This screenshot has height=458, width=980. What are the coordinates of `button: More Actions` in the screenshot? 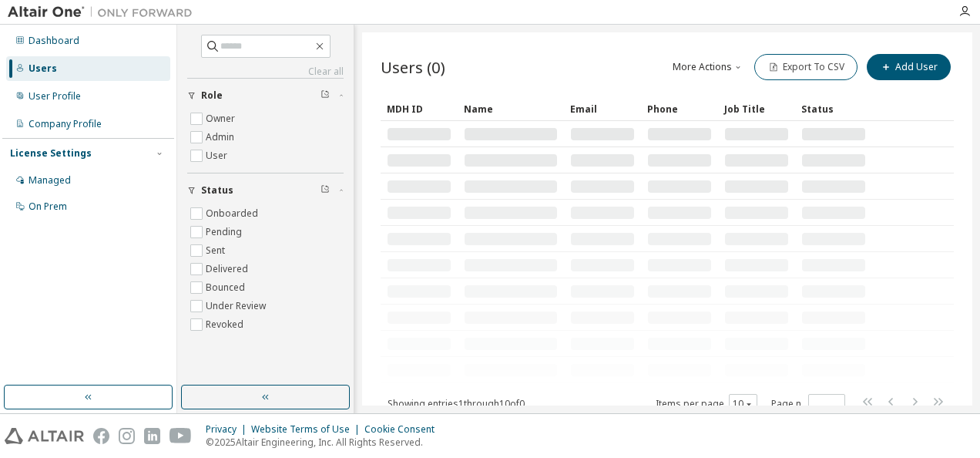 It's located at (708, 67).